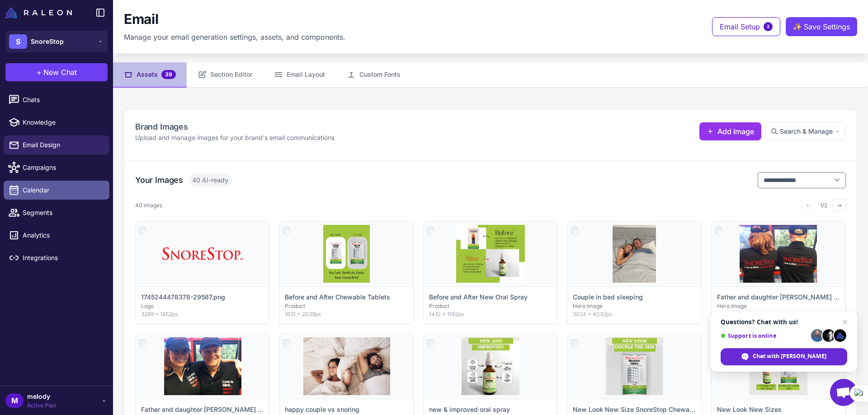  What do you see at coordinates (149, 205) in the screenshot?
I see `div: 40 images` at bounding box center [149, 205].